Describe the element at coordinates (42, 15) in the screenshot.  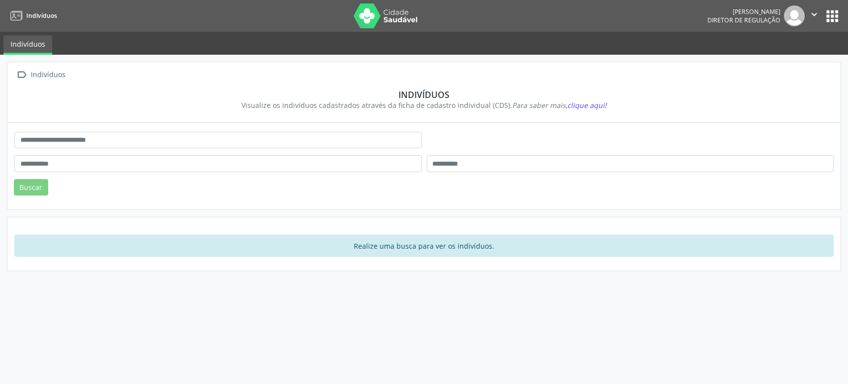
I see `span: Indivíduos` at that location.